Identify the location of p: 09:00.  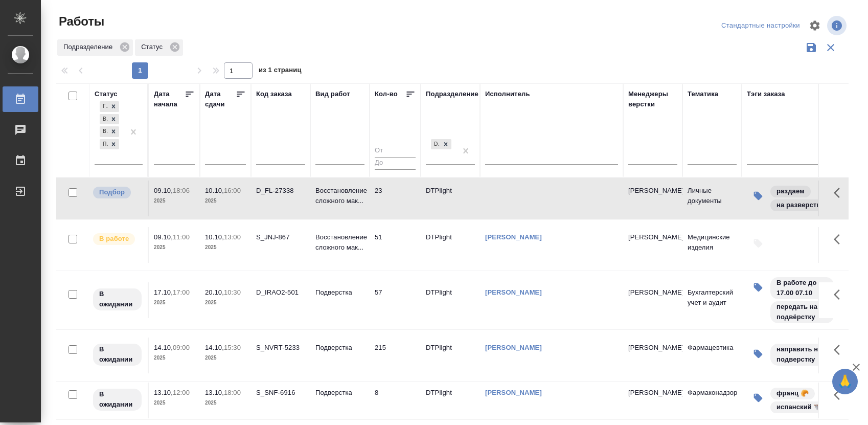
(181, 347).